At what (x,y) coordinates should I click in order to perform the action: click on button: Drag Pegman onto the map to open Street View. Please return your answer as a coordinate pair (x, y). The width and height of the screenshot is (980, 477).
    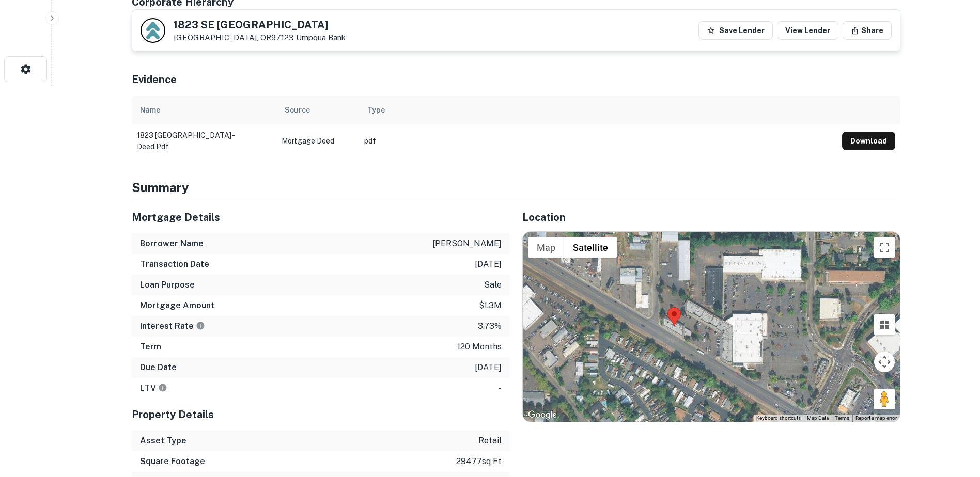
    Looking at the image, I should click on (884, 399).